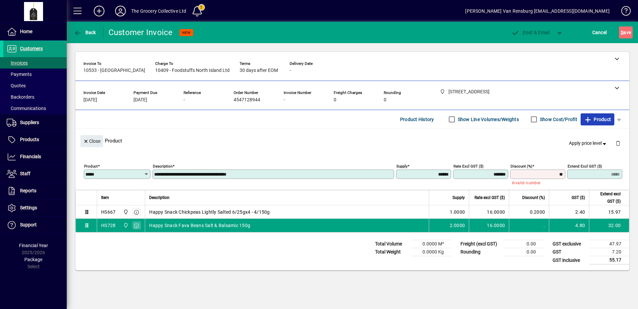  Describe the element at coordinates (623, 12) in the screenshot. I see `a: Knowledge Base` at that location.